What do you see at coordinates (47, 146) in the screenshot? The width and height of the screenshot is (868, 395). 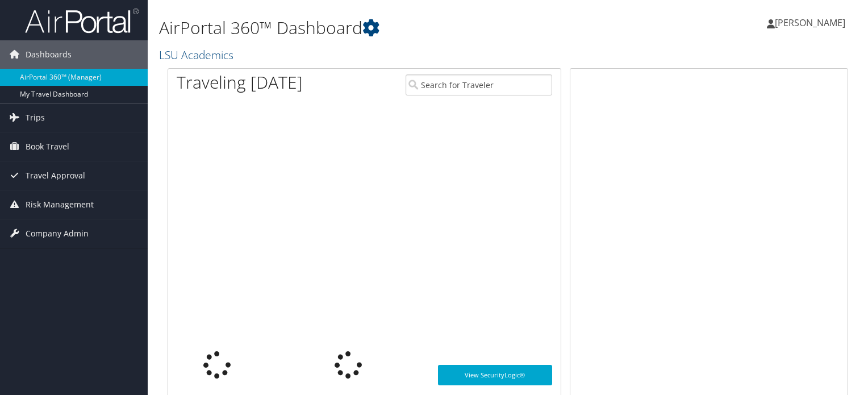 I see `span: Book Travel` at bounding box center [47, 146].